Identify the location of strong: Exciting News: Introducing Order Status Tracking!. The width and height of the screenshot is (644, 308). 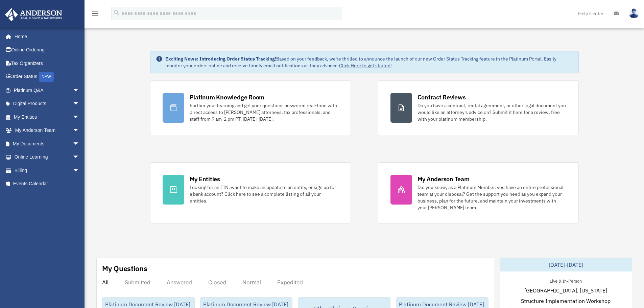
(221, 59).